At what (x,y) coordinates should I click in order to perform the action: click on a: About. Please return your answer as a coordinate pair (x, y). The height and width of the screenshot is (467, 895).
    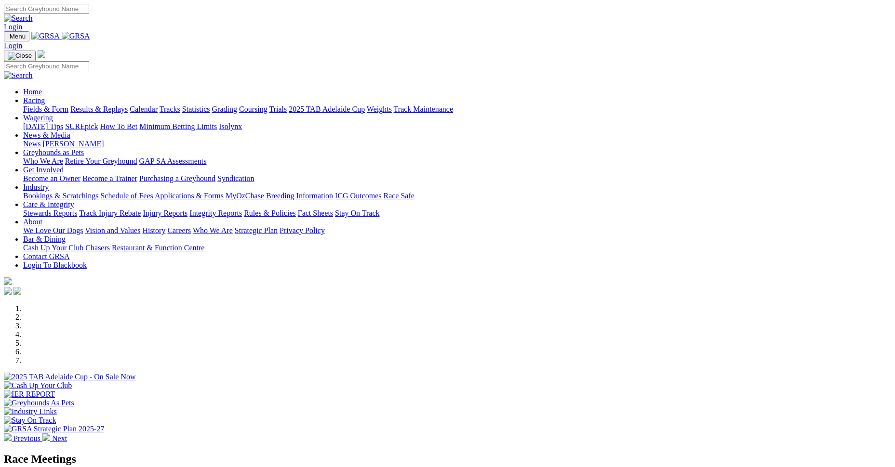
    Looking at the image, I should click on (33, 222).